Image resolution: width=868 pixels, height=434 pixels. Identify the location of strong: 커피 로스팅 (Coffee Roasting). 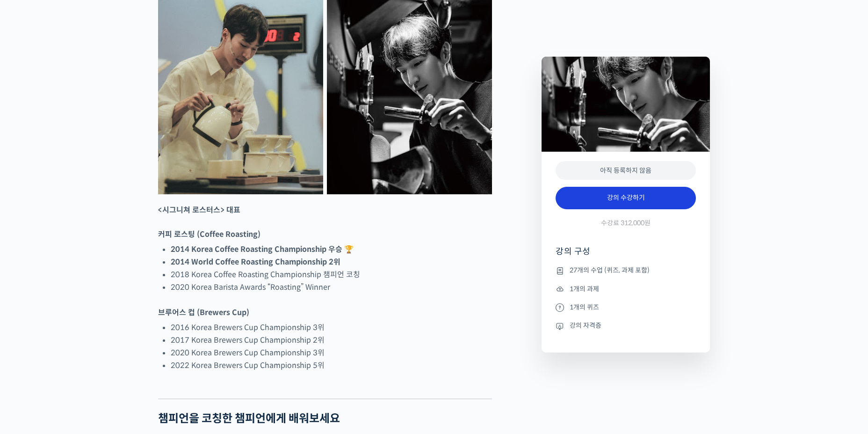
(209, 234).